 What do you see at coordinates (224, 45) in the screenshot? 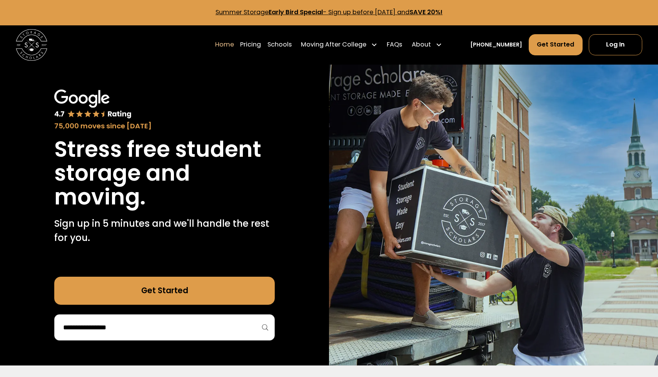
I see `a: Home` at bounding box center [224, 45].